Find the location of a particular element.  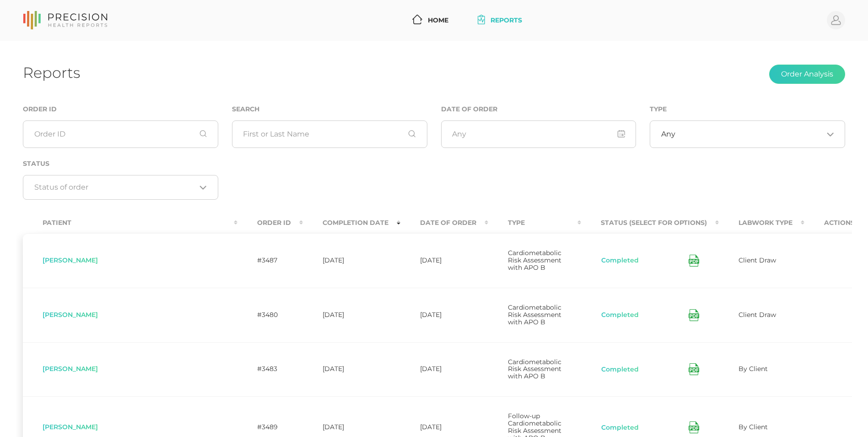

td: #3480 is located at coordinates (270, 315).